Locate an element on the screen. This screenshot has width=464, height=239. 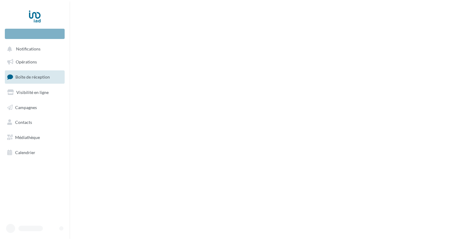
a: Calendrier is located at coordinates (35, 153).